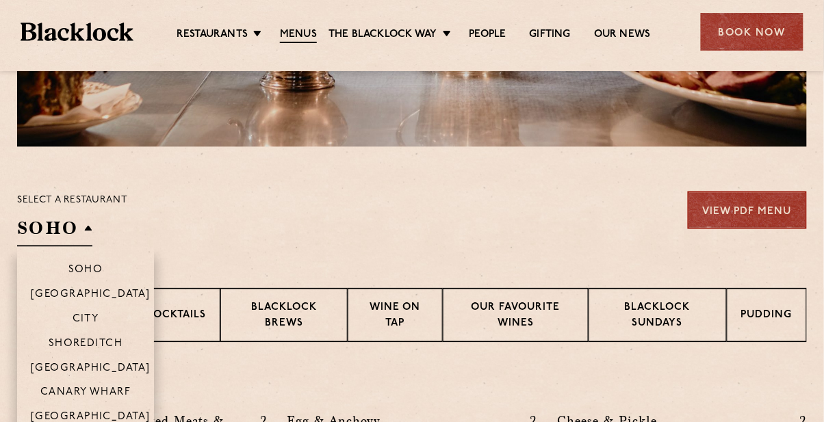 This screenshot has width=824, height=422. What do you see at coordinates (86, 271) in the screenshot?
I see `p: Soho` at bounding box center [86, 271].